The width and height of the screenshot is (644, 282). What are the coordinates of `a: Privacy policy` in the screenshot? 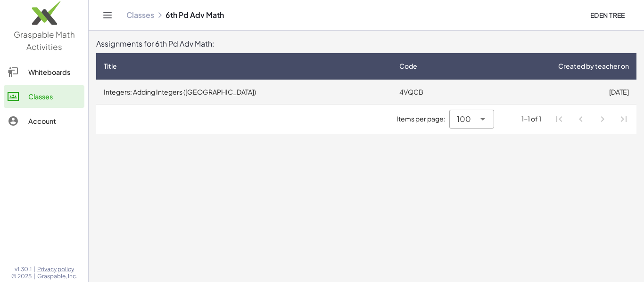 It's located at (57, 269).